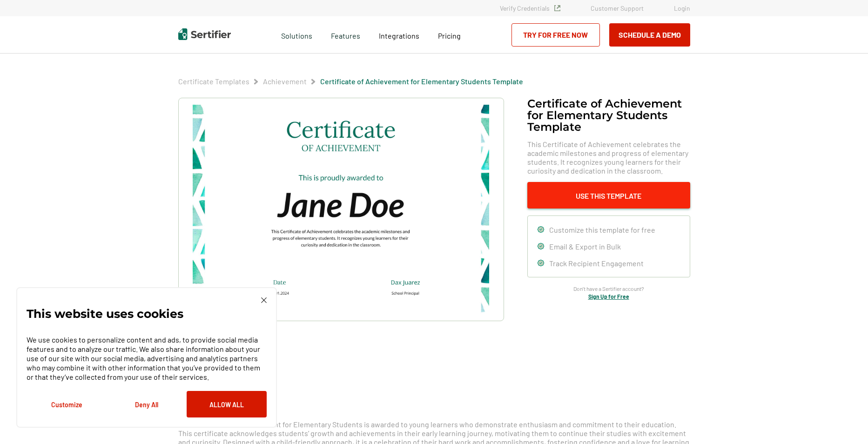 This screenshot has width=868, height=444. What do you see at coordinates (609, 115) in the screenshot?
I see `h1: Certificate of Achievement for Elementary Students Template` at bounding box center [609, 115].